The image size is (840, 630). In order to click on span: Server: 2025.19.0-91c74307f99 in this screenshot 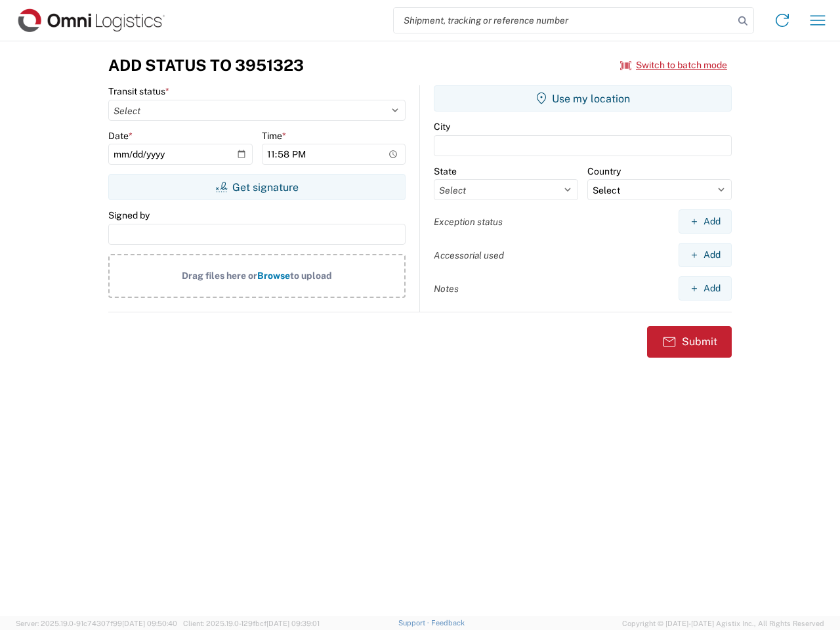, I will do `click(97, 623)`.